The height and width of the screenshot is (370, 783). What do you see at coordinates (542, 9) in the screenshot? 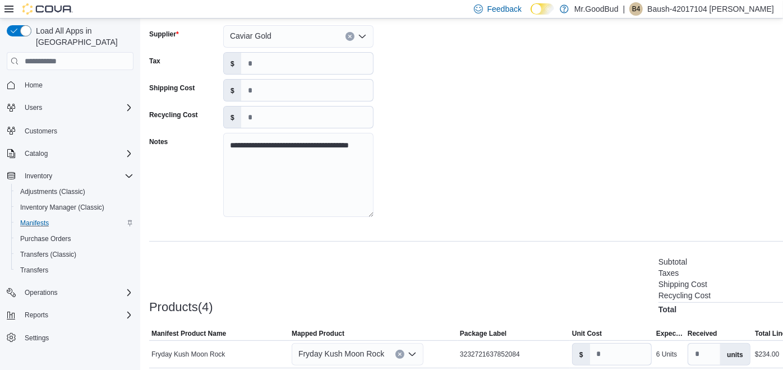
I see `input: Dark Mode` at bounding box center [542, 9].